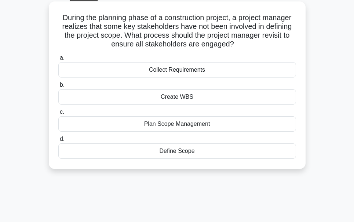  Describe the element at coordinates (62, 139) in the screenshot. I see `span: d.` at that location.